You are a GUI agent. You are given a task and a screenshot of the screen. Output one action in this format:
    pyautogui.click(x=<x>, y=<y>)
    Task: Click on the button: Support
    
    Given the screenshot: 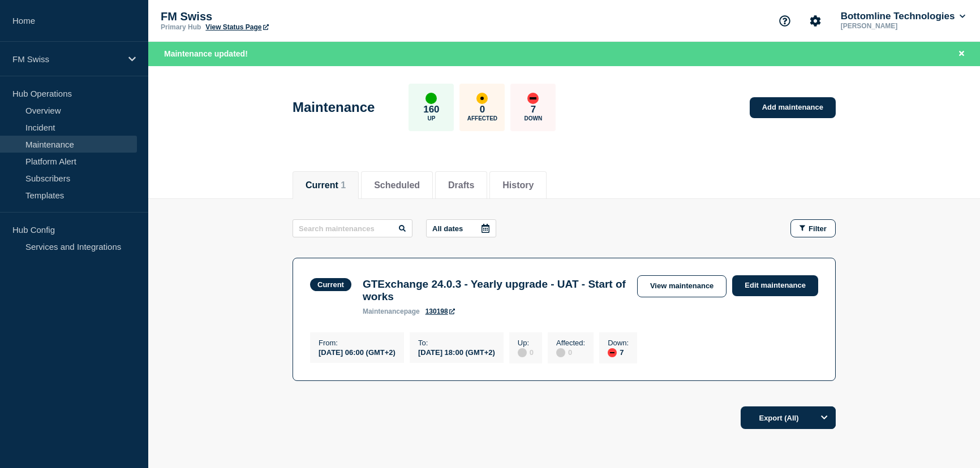 What is the action you would take?
    pyautogui.click(x=785, y=21)
    